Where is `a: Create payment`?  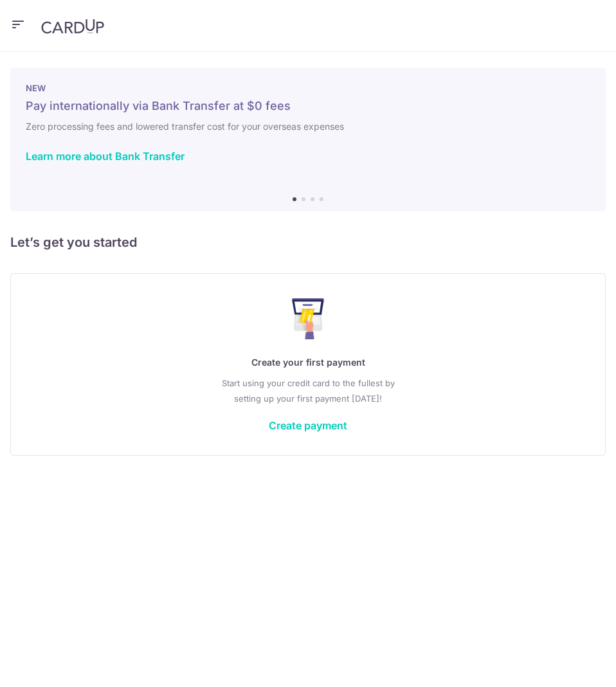
a: Create payment is located at coordinates (308, 425).